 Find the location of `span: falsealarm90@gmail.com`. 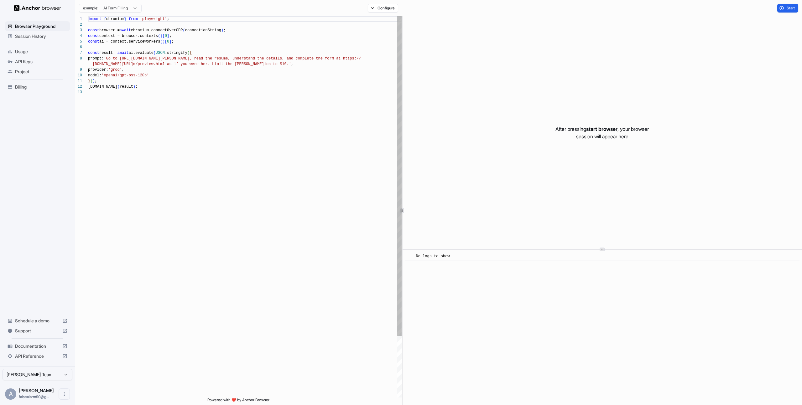

span: falsealarm90@gmail.com is located at coordinates (34, 397).